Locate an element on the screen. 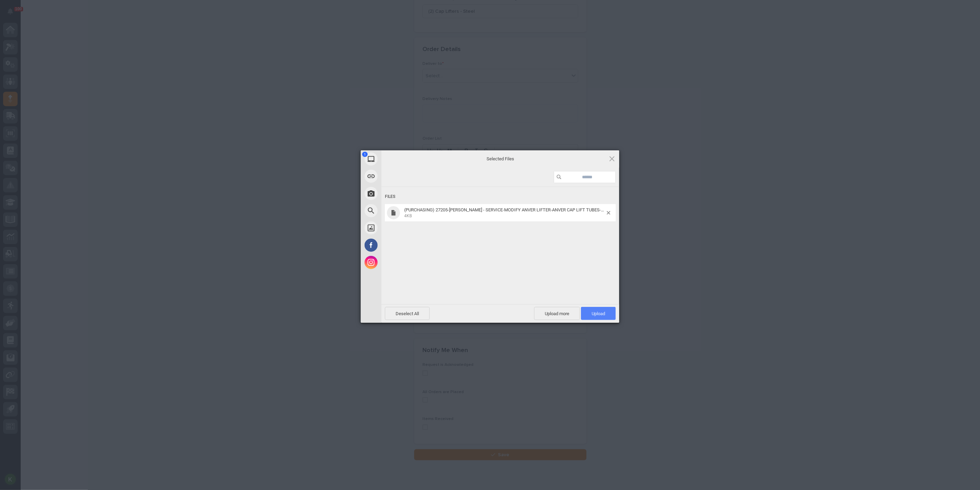 This screenshot has height=490, width=980. div: Instagram is located at coordinates (402, 262).